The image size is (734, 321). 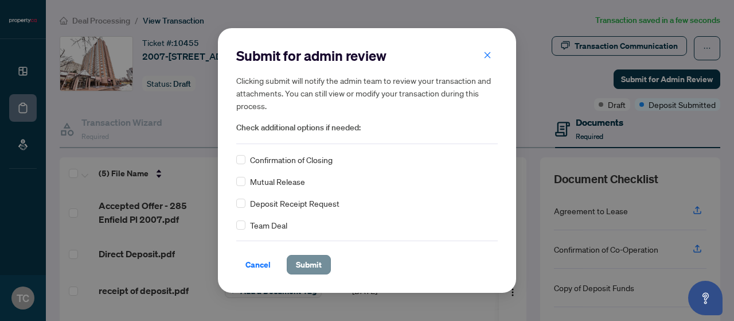 I want to click on span: Check additional options if needed:, so click(x=367, y=127).